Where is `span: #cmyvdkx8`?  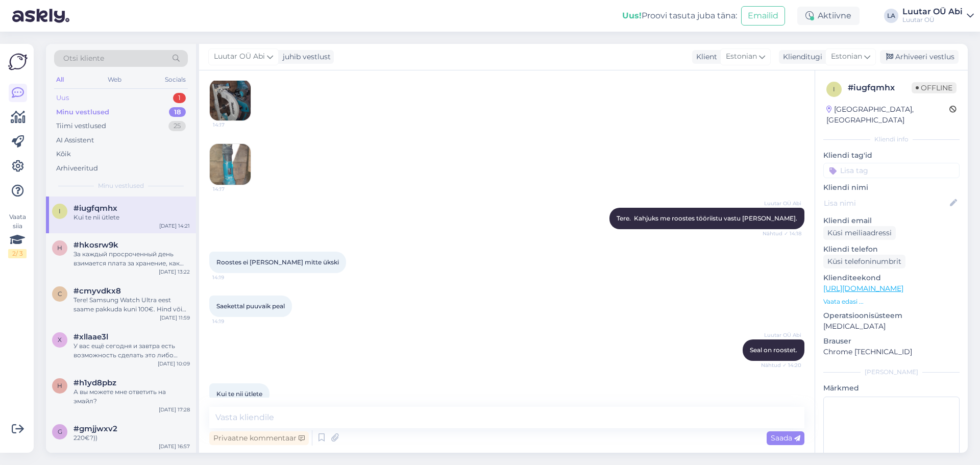
span: #cmyvdkx8 is located at coordinates (97, 291).